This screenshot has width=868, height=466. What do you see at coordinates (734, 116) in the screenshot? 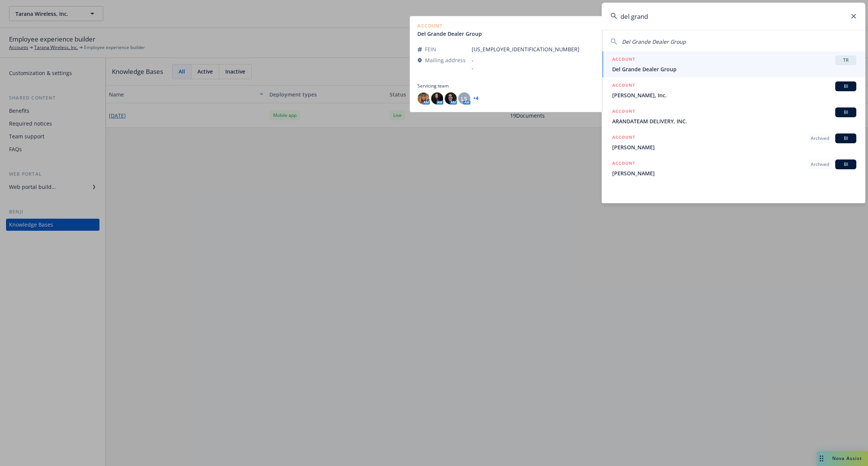
I see `a: ACCOUNTBIARANDATEAM DELIVERY, INC.` at bounding box center [734, 116].